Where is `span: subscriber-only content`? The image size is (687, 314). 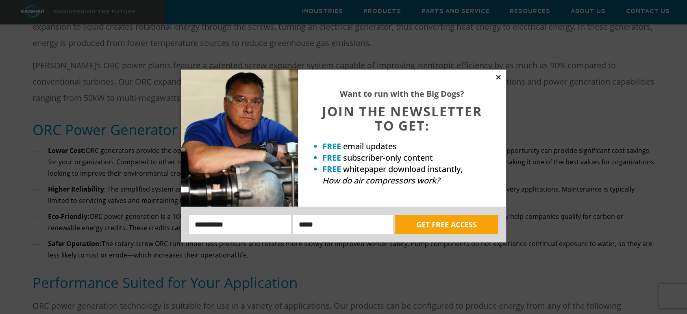
span: subscriber-only content is located at coordinates (388, 157).